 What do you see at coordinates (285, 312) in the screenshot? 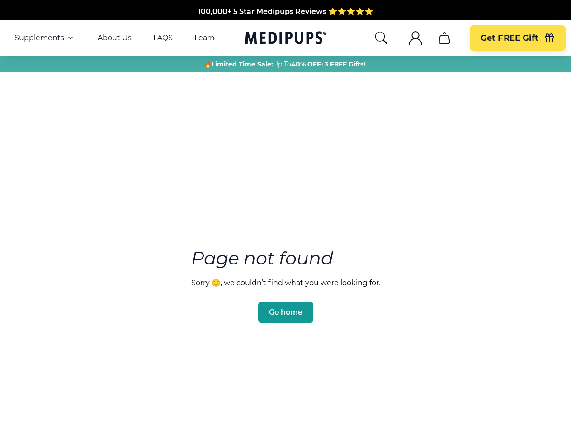
I see `button: Go home` at bounding box center [285, 312].